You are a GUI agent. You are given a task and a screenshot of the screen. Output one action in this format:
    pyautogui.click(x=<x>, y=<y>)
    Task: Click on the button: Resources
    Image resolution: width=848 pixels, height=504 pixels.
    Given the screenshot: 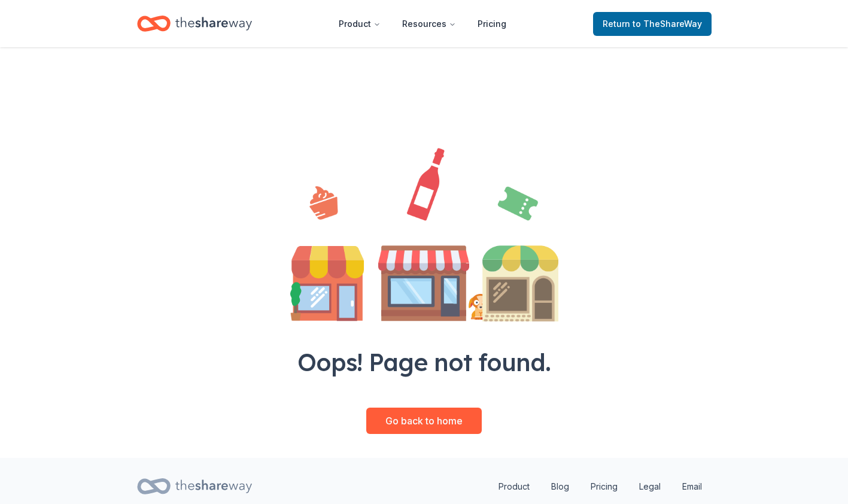 What is the action you would take?
    pyautogui.click(x=429, y=24)
    